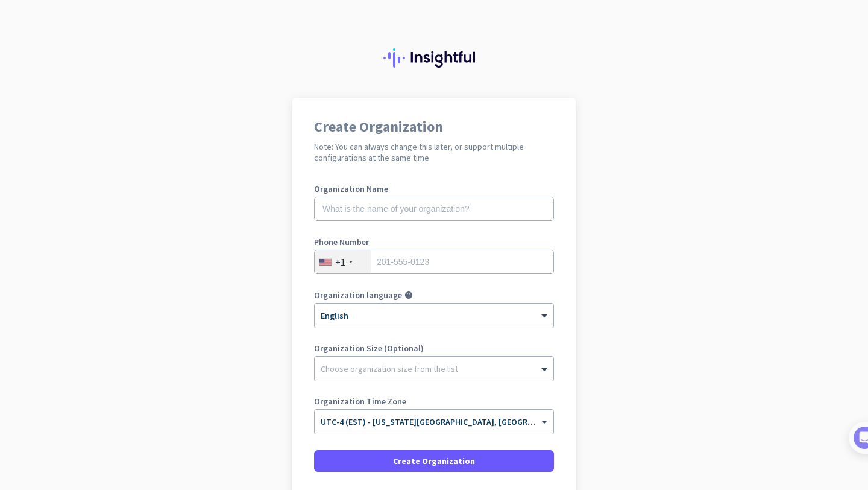  What do you see at coordinates (434, 401) in the screenshot?
I see `label: Organization Time Zone` at bounding box center [434, 401].